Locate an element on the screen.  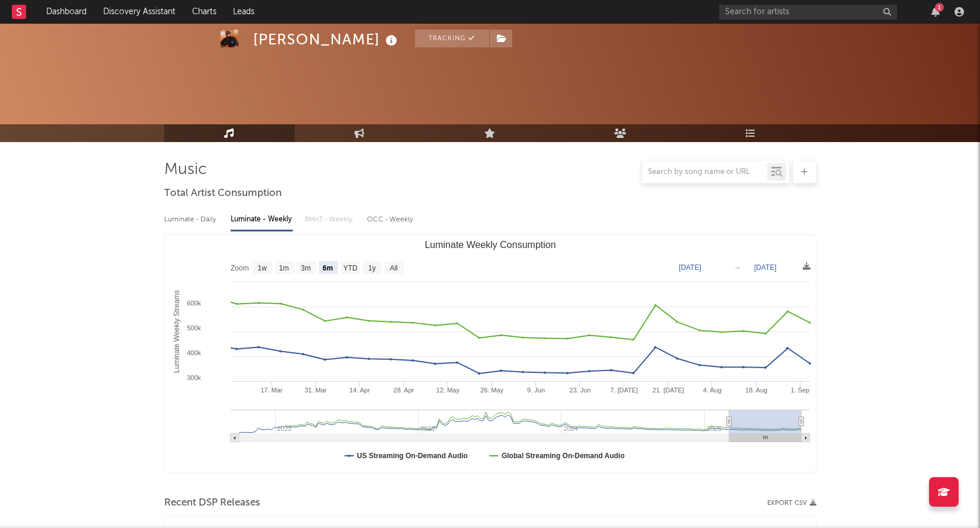
div: OCC - Weekly is located at coordinates (390, 220).